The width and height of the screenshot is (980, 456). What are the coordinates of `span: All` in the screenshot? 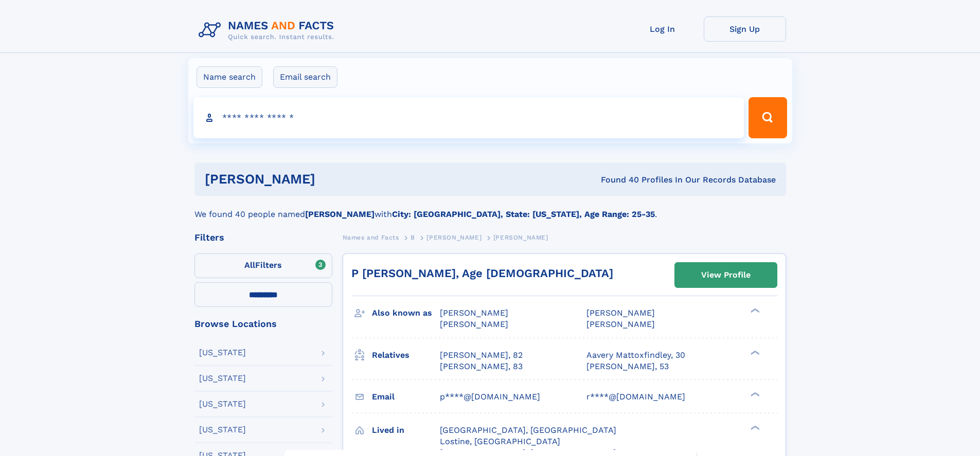 It's located at (249, 265).